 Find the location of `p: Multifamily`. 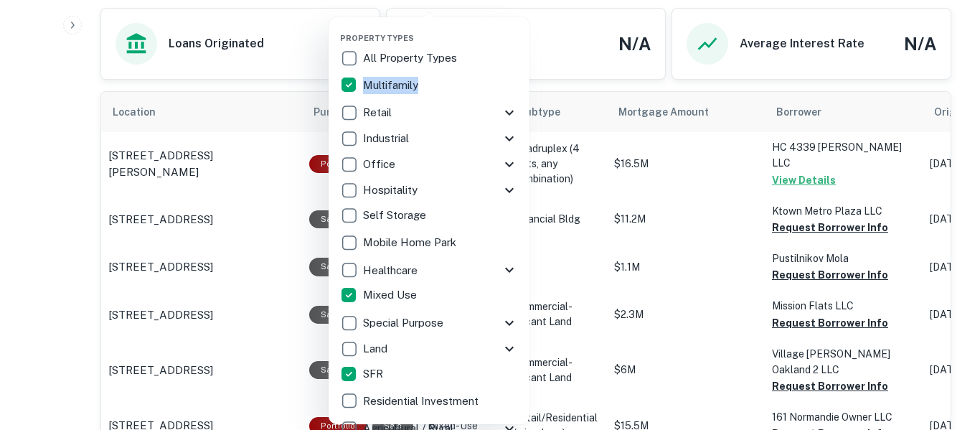

p: Multifamily is located at coordinates (392, 85).